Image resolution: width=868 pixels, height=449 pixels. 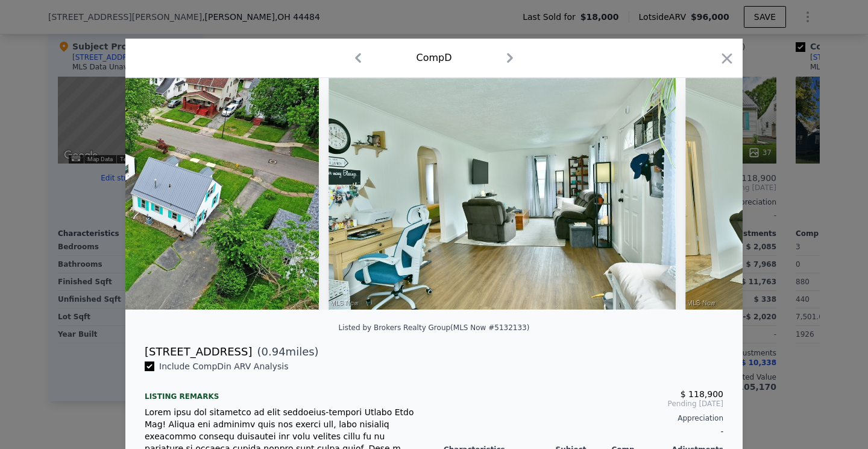 What do you see at coordinates (285, 391) in the screenshot?
I see `div: Listing remarks` at bounding box center [285, 391].